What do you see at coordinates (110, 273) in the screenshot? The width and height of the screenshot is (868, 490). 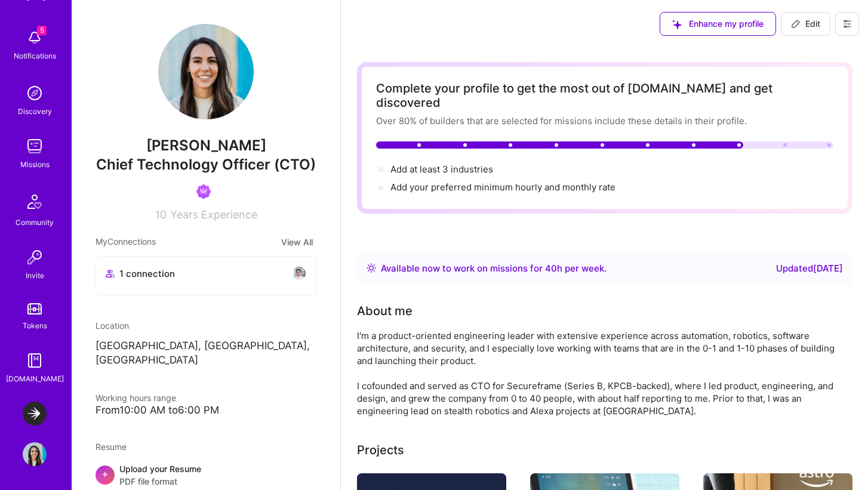 I see `i: icon Collaborator` at bounding box center [110, 273].